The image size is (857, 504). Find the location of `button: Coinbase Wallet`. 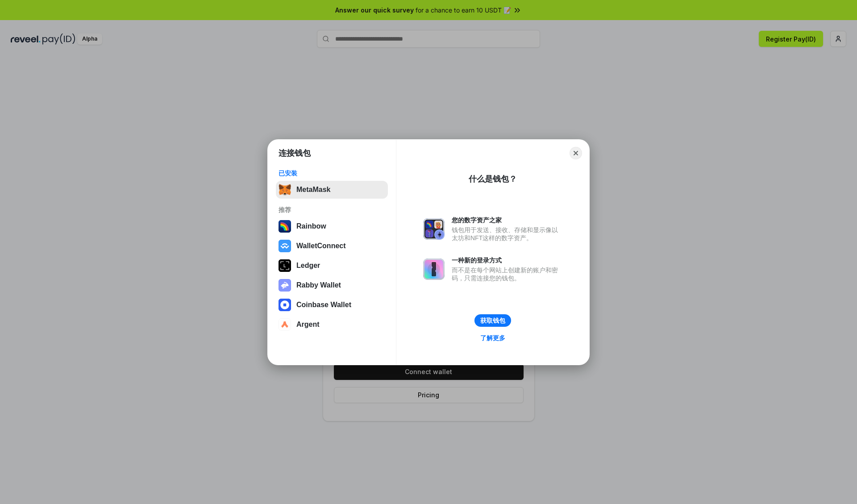

button: Coinbase Wallet is located at coordinates (331, 305).